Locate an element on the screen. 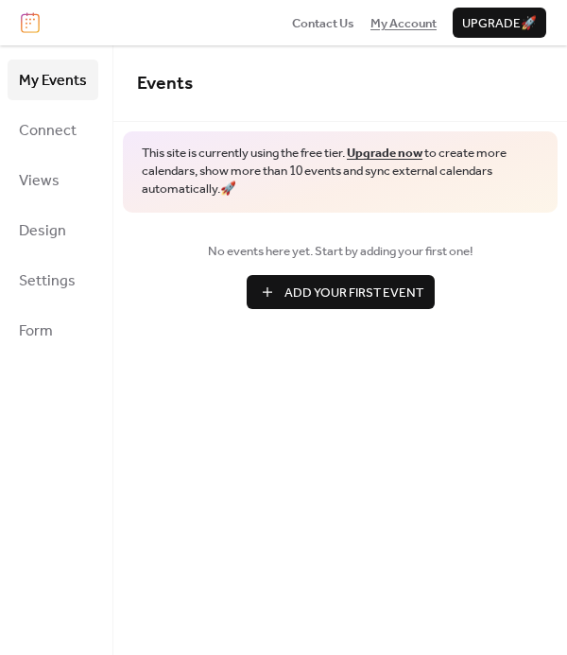 The width and height of the screenshot is (567, 655). span: Design is located at coordinates (43, 231).